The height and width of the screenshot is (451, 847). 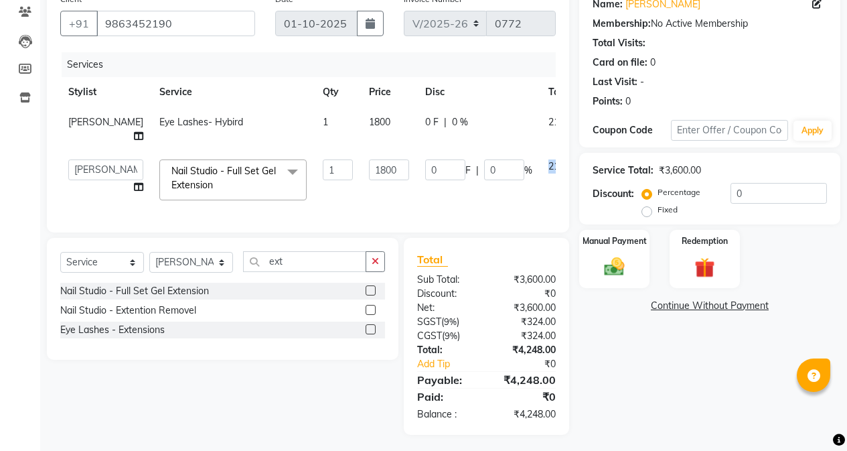 What do you see at coordinates (305, 261) in the screenshot?
I see `input: Search or Scan` at bounding box center [305, 261].